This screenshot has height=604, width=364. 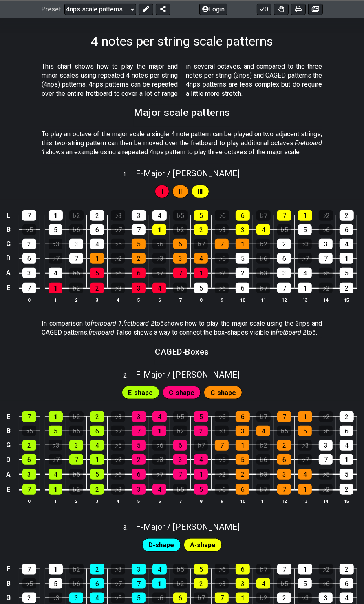 I want to click on th: 1, so click(x=56, y=500).